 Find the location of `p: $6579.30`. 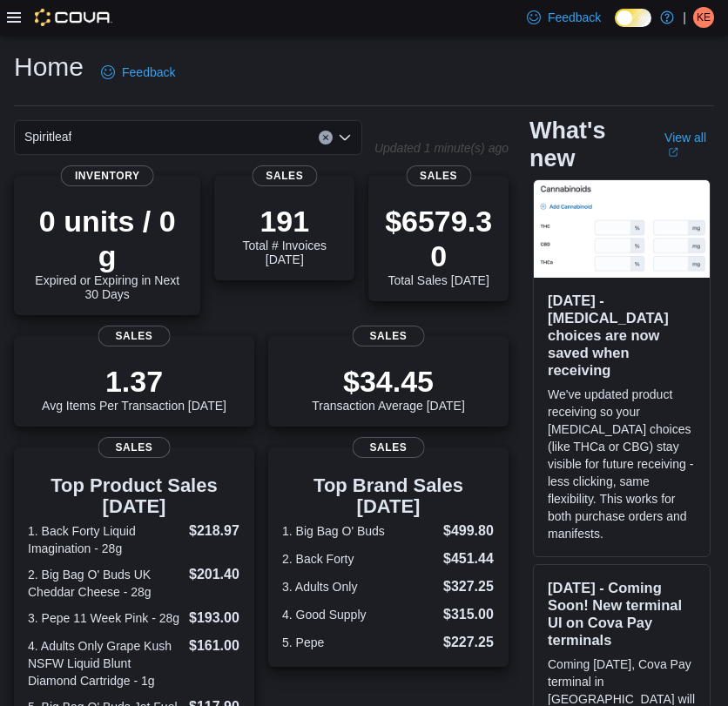

p: $6579.30 is located at coordinates (438, 239).